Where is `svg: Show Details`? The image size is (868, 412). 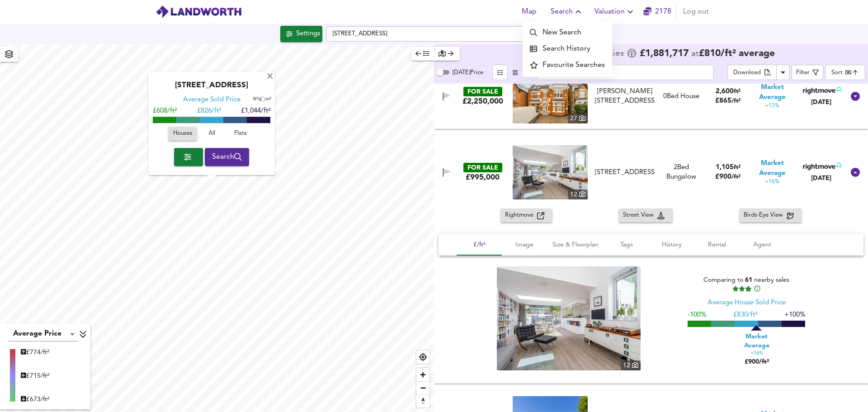
svg: Show Details is located at coordinates (856, 96).